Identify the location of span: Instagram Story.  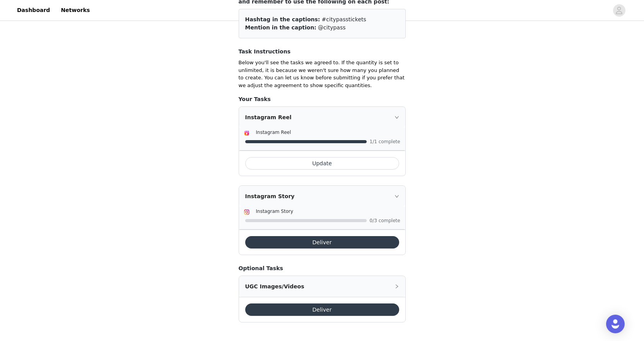
(275, 211).